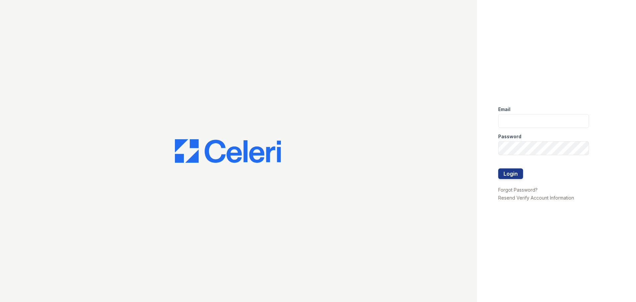 This screenshot has height=302, width=636. Describe the element at coordinates (510, 137) in the screenshot. I see `label: Password` at that location.